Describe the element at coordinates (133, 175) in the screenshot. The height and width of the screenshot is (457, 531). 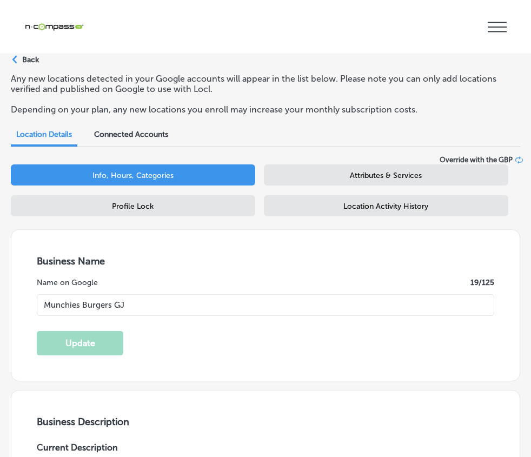
I see `span: Info, Hours, Categories` at that location.